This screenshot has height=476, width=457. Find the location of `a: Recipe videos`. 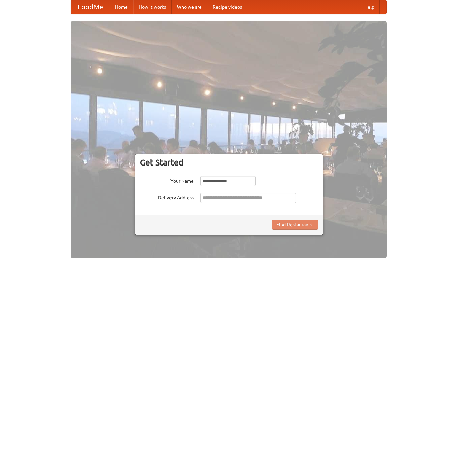

a: Recipe videos is located at coordinates (227, 7).